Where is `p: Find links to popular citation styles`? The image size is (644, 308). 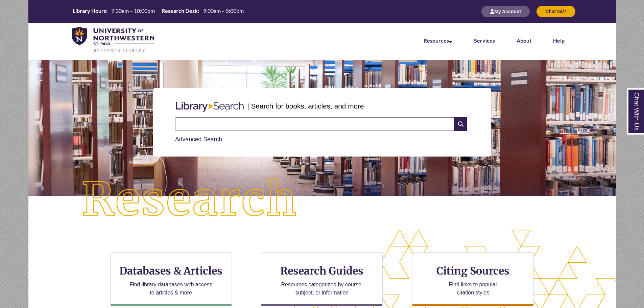 p: Find links to popular citation styles is located at coordinates (473, 289).